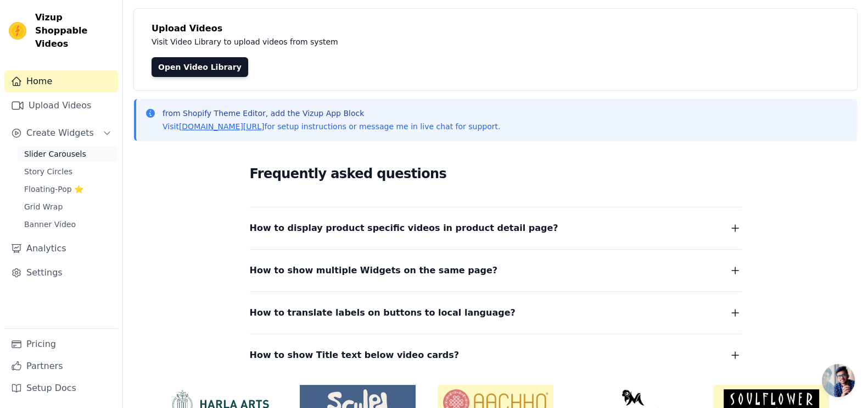 Image resolution: width=868 pixels, height=408 pixels. I want to click on button: How to show multiple Widgets on the same page?, so click(496, 270).